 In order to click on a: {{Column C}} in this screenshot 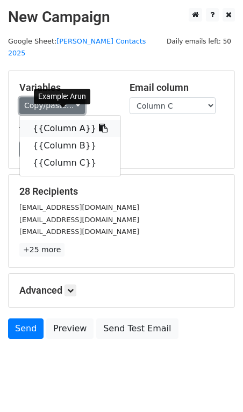, I will do `click(70, 163)`.